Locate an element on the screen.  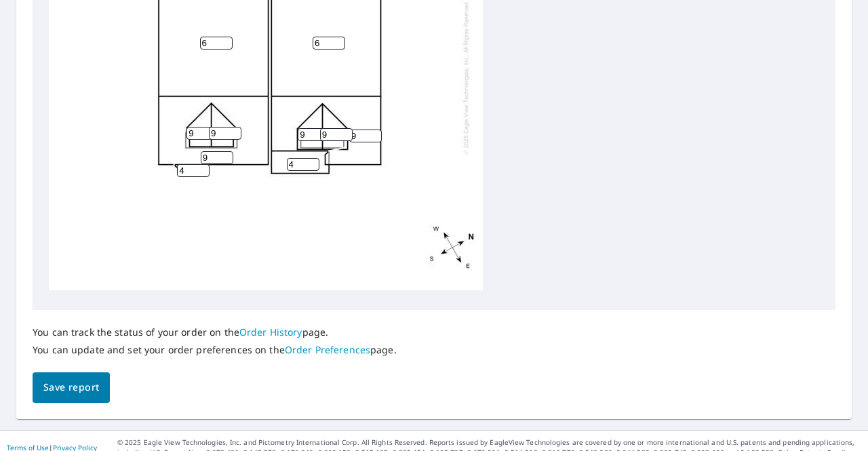
p: You can track the status of your order on the page. is located at coordinates (214, 332).